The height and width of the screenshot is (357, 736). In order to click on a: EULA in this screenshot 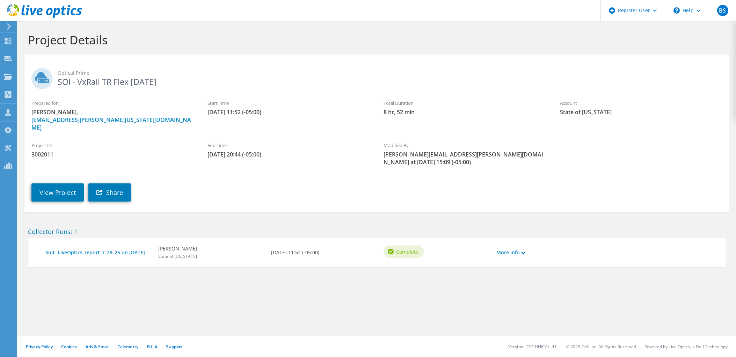, I will do `click(152, 346)`.